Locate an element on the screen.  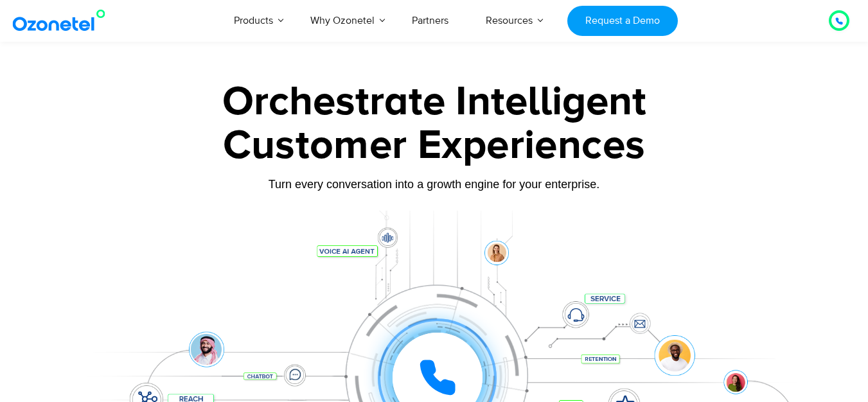
div: Turn every conversation into a growth engine for your enterprise. is located at coordinates (434, 184).